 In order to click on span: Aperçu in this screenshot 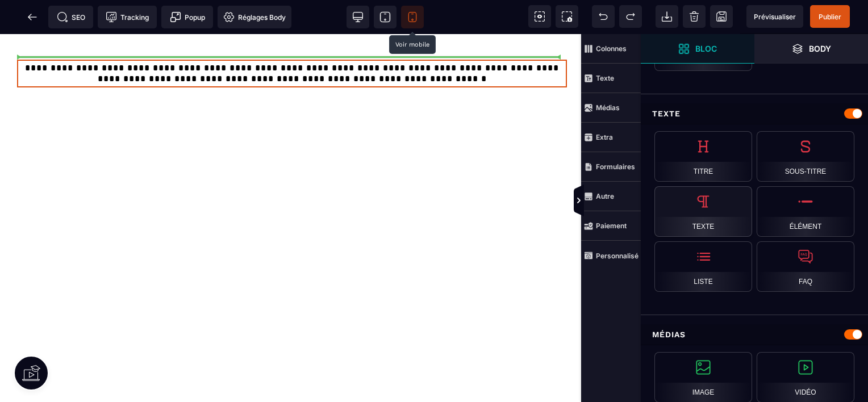, I will do `click(774, 16)`.